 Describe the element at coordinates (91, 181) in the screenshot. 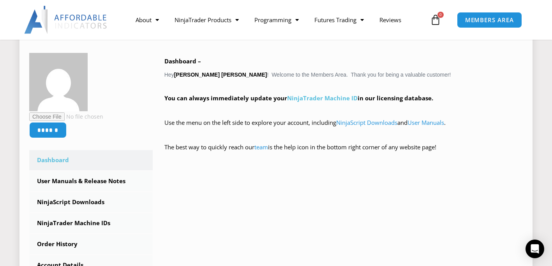

I see `a: User Manuals & Release Notes` at that location.